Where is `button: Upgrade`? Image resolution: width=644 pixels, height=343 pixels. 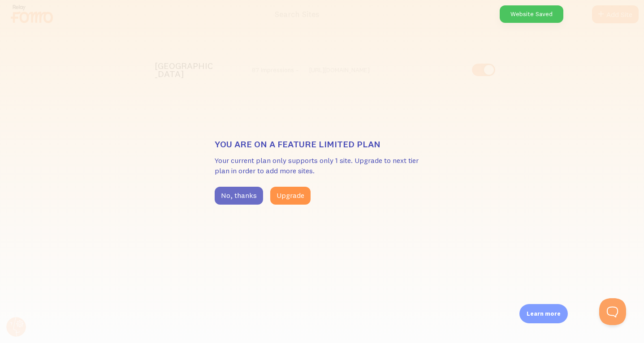 button: Upgrade is located at coordinates (291, 196).